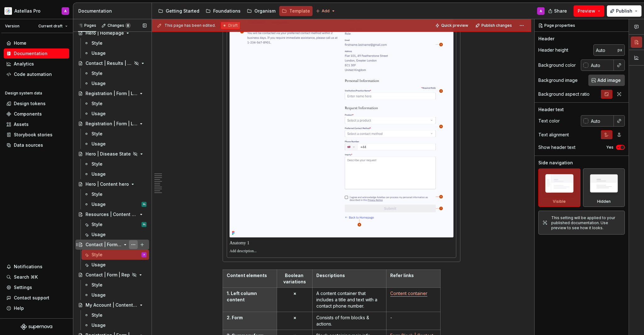  I want to click on p: px, so click(619, 50).